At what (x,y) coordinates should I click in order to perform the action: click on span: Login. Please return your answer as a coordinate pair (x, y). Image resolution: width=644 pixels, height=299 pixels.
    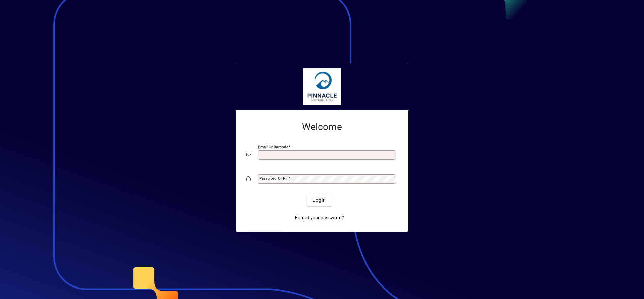
    Looking at the image, I should click on (319, 200).